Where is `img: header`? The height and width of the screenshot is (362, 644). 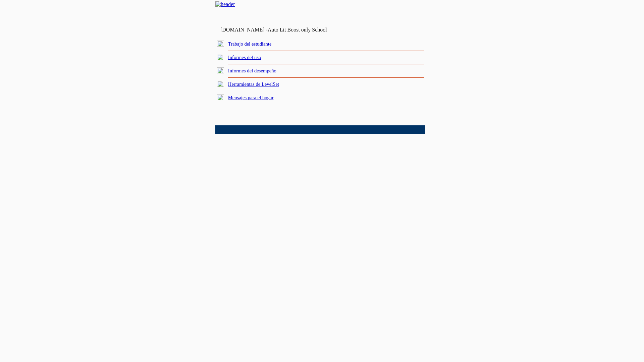
img: header is located at coordinates (225, 4).